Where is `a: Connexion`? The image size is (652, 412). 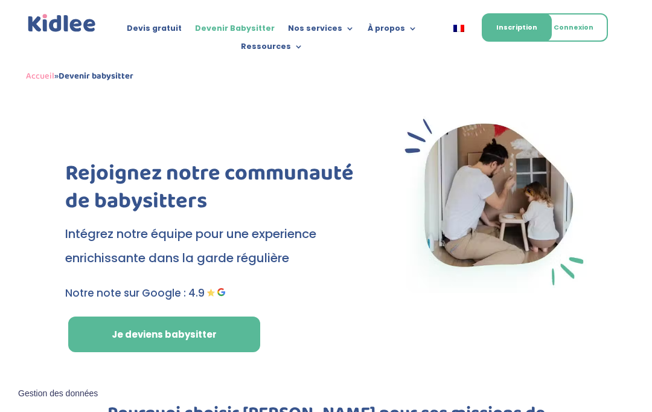 a: Connexion is located at coordinates (574, 27).